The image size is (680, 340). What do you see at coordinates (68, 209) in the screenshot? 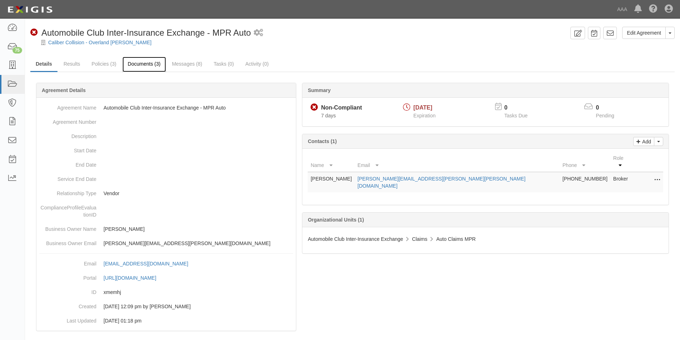
I see `dt: ComplianceProfileEvaluationID` at bounding box center [68, 209].